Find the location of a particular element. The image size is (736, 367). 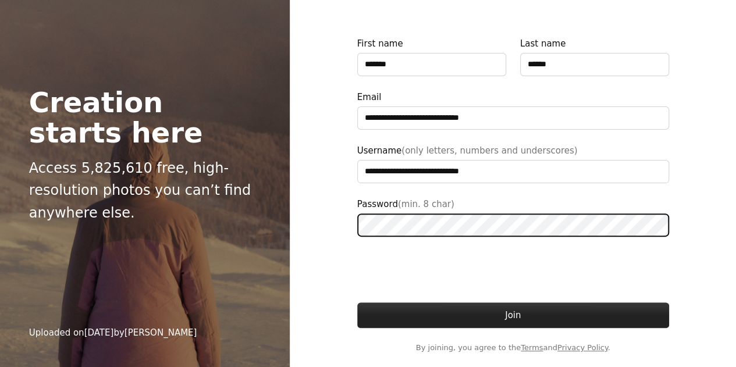

a: Privacy Policy is located at coordinates (582, 347).